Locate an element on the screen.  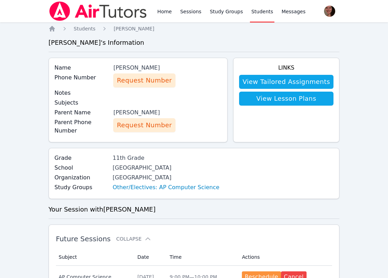
label: Parent Name is located at coordinates (82, 113).